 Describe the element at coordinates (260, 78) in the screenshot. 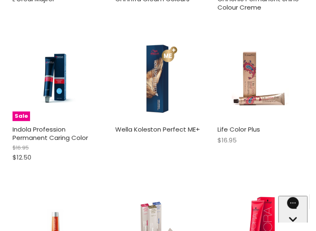

I see `img: Life Color Plus` at that location.